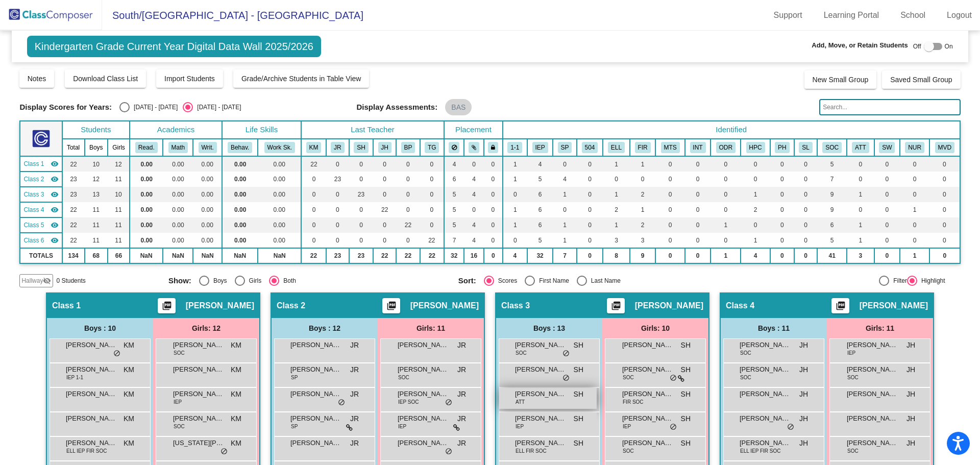 Image resolution: width=980 pixels, height=465 pixels. I want to click on th: Heavy Parent Communication, so click(755, 148).